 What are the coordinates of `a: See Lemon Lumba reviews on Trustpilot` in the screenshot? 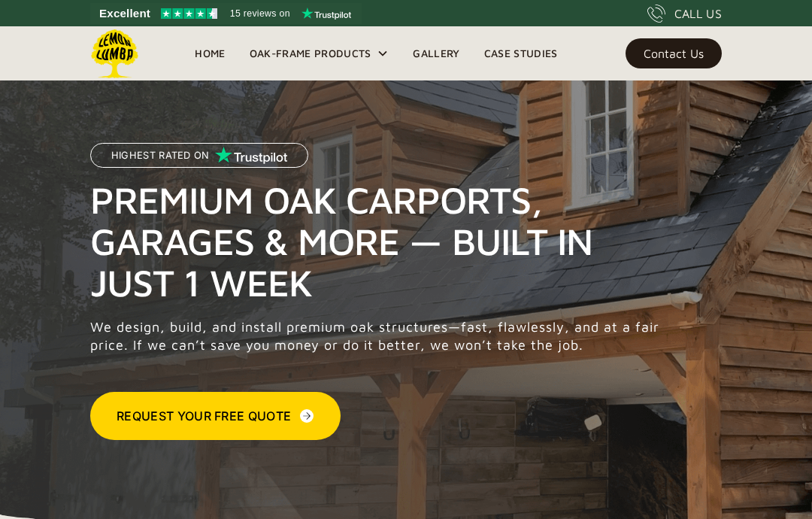 It's located at (226, 13).